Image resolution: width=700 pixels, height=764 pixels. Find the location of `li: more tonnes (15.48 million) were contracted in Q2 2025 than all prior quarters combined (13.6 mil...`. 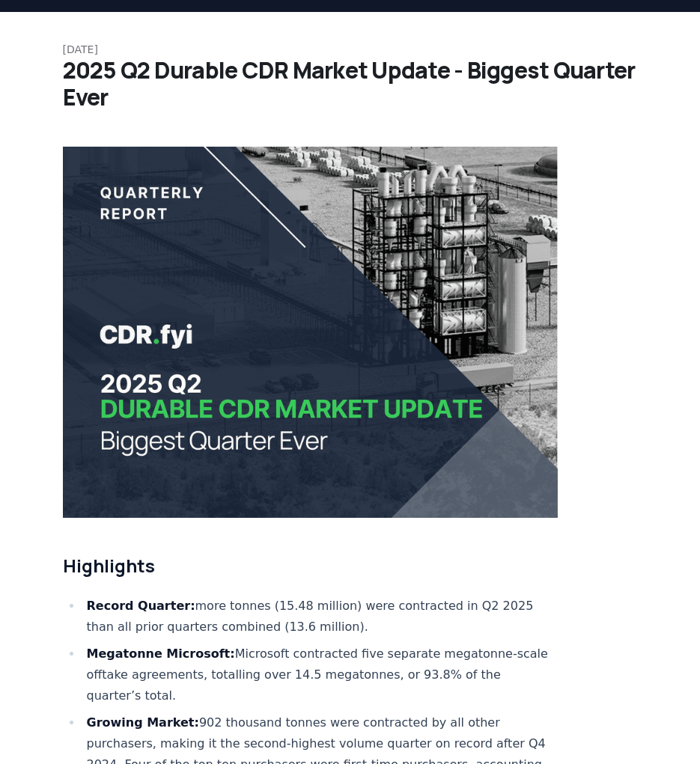

li: more tonnes (15.48 million) were contracted in Q2 2025 than all prior quarters combined (13.6 mil... is located at coordinates (321, 617).